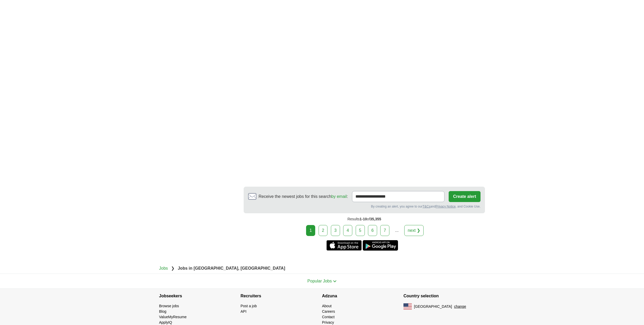 Image resolution: width=644 pixels, height=325 pixels. Describe the element at coordinates (173, 316) in the screenshot. I see `a: ValueMyResume` at that location.